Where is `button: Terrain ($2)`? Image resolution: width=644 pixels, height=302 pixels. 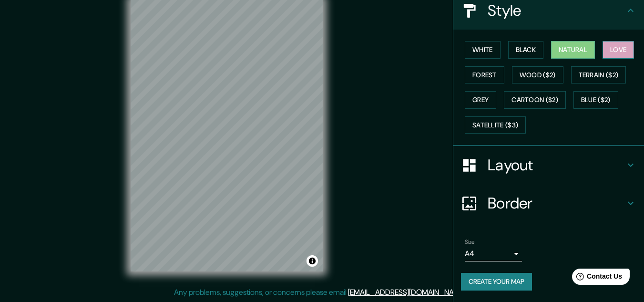
button: Terrain ($2) is located at coordinates (599, 75).